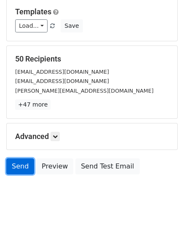 The image size is (184, 246). Describe the element at coordinates (55, 167) in the screenshot. I see `a: Preview` at that location.